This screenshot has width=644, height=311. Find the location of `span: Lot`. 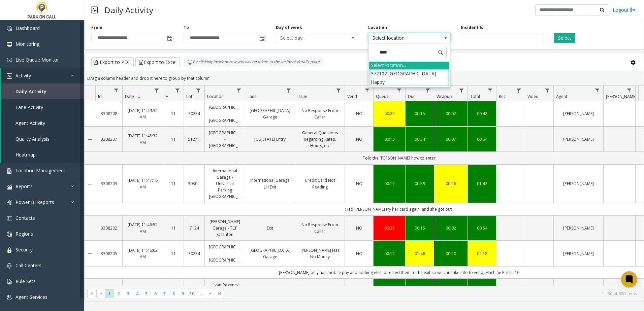

span: Lot is located at coordinates (190, 96).